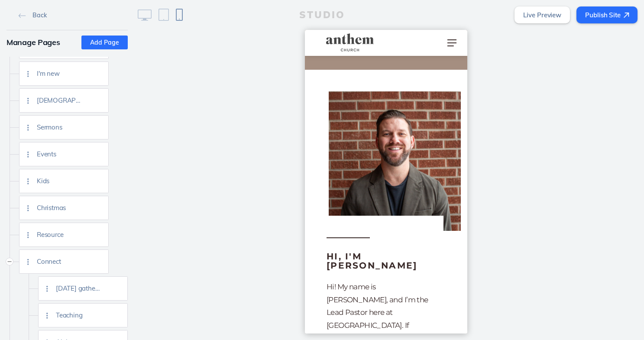 The height and width of the screenshot is (340, 644). Describe the element at coordinates (39, 15) in the screenshot. I see `span: Back` at that location.